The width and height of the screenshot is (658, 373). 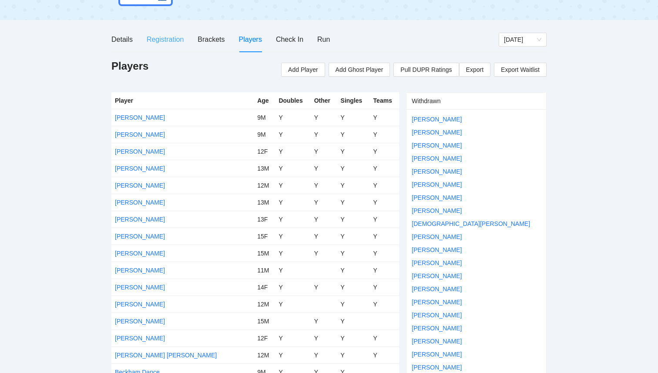 What do you see at coordinates (323, 39) in the screenshot?
I see `div: Run` at bounding box center [323, 39].